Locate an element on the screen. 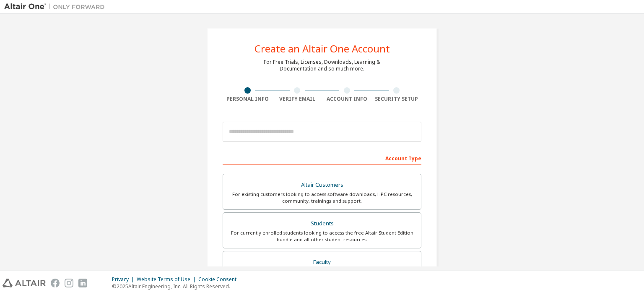  img: linkedin.svg is located at coordinates (83, 283).